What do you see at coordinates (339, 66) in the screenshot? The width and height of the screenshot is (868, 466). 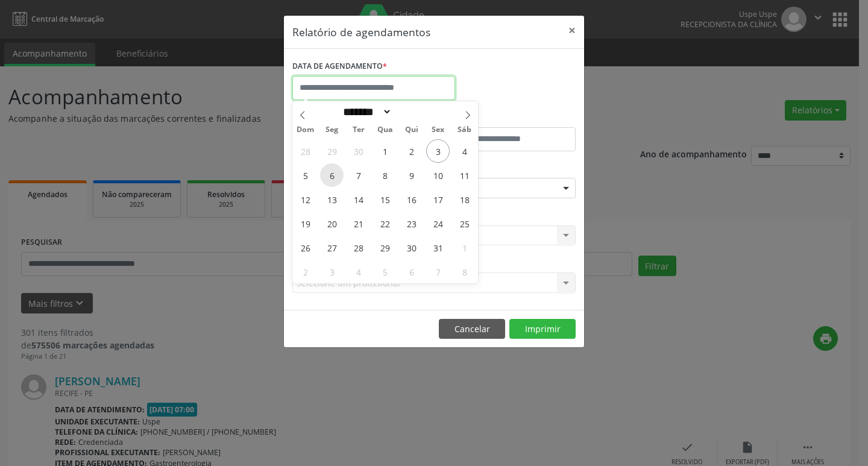 I see `label: DATA DE AGENDAMENTO` at bounding box center [339, 66].